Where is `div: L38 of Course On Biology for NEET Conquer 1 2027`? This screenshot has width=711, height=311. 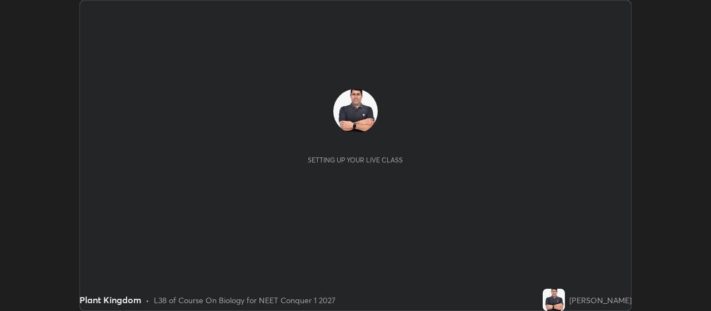
div: L38 of Course On Biology for NEET Conquer 1 2027 is located at coordinates (244, 299).